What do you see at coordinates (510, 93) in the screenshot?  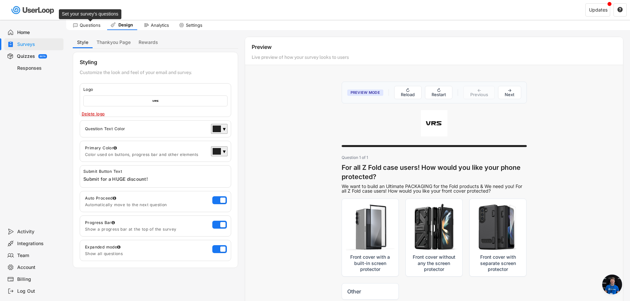 I see `button: → Next` at bounding box center [510, 93].